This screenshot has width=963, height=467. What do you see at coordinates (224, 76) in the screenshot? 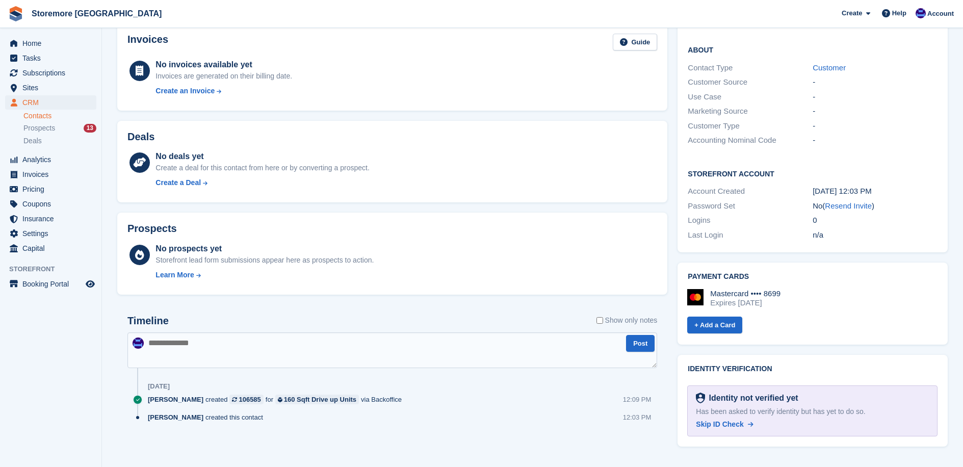
I see `div: Invoices are generated on their billing date.` at bounding box center [224, 76].